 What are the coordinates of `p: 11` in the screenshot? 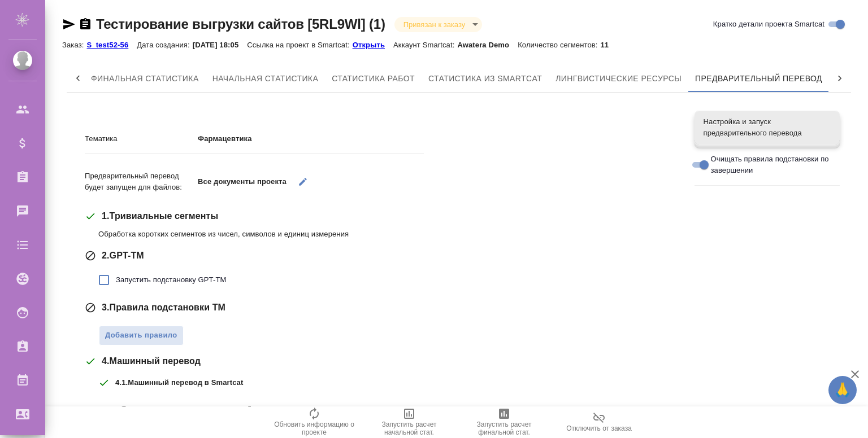 It's located at (609, 45).